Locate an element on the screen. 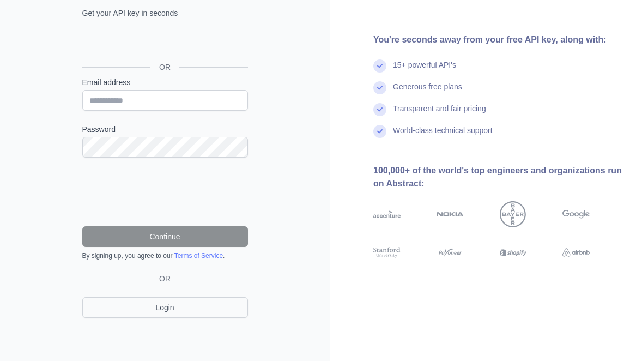 The width and height of the screenshot is (642, 361). div: Transparent and fair pricing is located at coordinates (440, 114).